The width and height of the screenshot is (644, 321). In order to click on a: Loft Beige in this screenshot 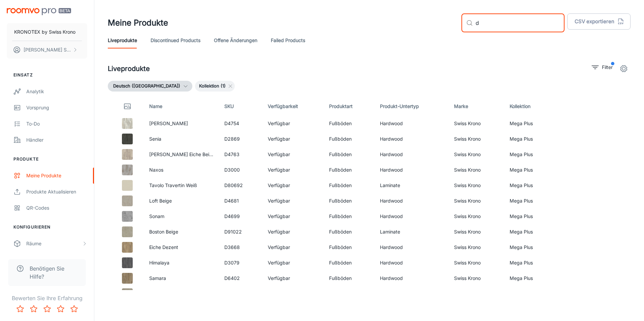, I will do `click(160, 201)`.